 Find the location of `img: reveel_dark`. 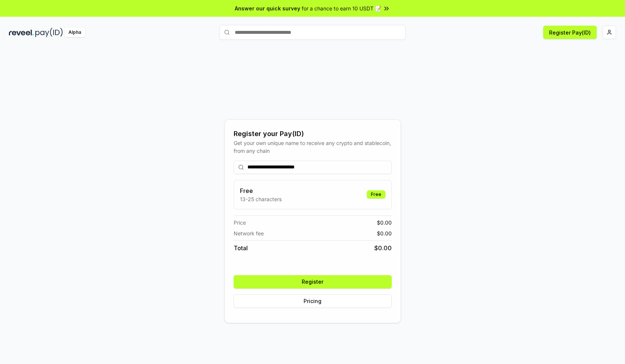

img: reveel_dark is located at coordinates (21, 32).